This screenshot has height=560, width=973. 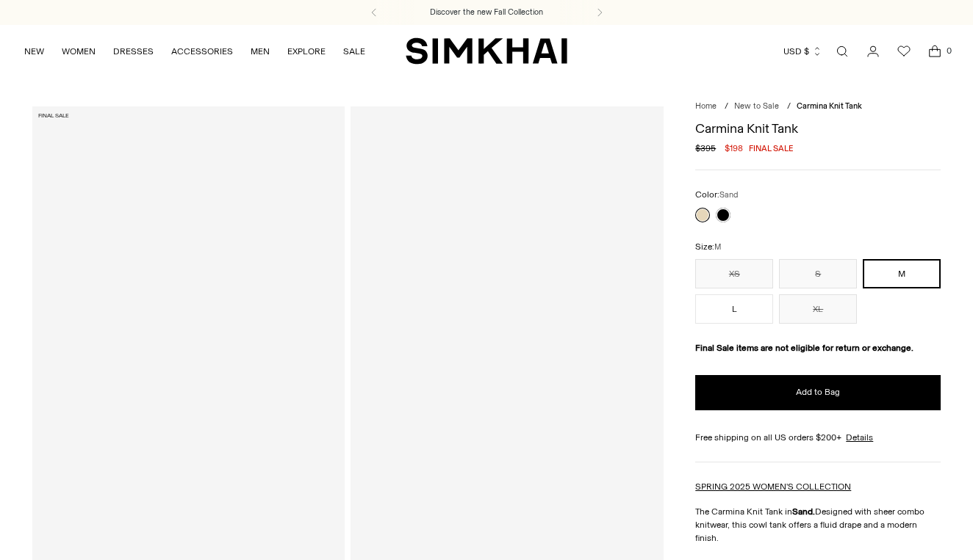 What do you see at coordinates (829, 106) in the screenshot?
I see `span: Carmina Knit Tank` at bounding box center [829, 106].